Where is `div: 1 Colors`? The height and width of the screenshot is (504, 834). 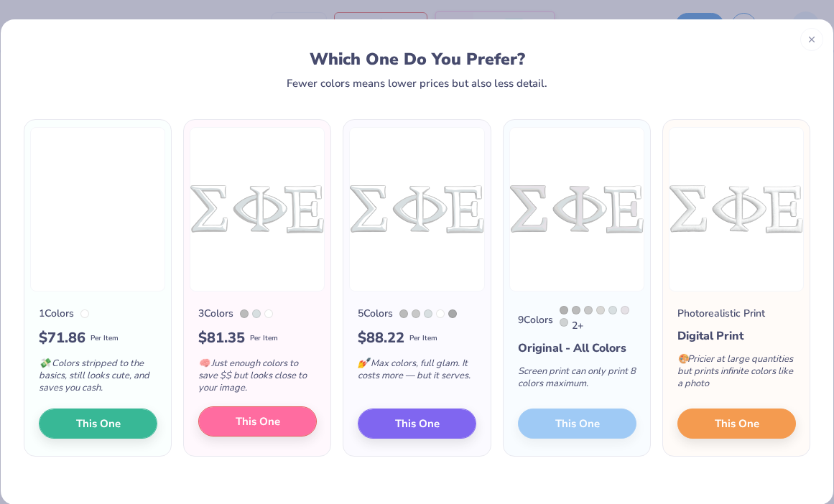
div: 1 Colors is located at coordinates (56, 313).